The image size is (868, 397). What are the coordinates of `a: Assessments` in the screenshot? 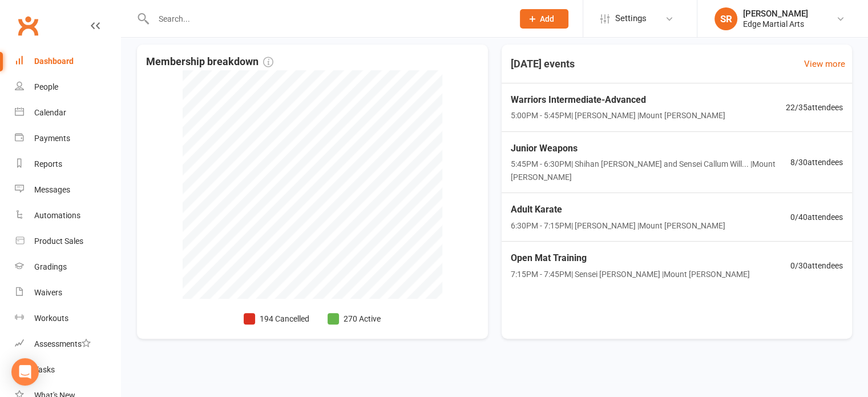 It's located at (67, 344).